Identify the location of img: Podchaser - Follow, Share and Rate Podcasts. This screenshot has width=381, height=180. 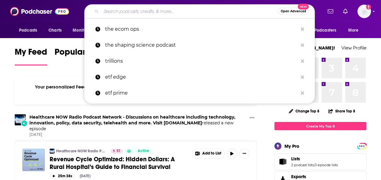
(40, 11).